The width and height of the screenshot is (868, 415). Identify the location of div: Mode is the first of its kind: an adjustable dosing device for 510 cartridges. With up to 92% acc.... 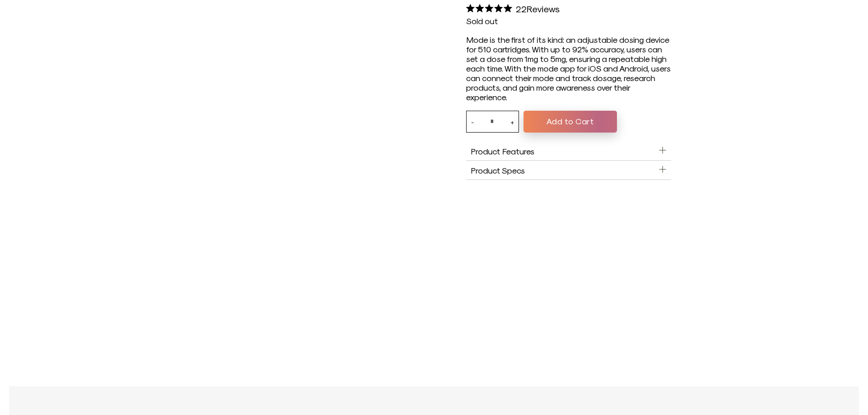
(569, 68).